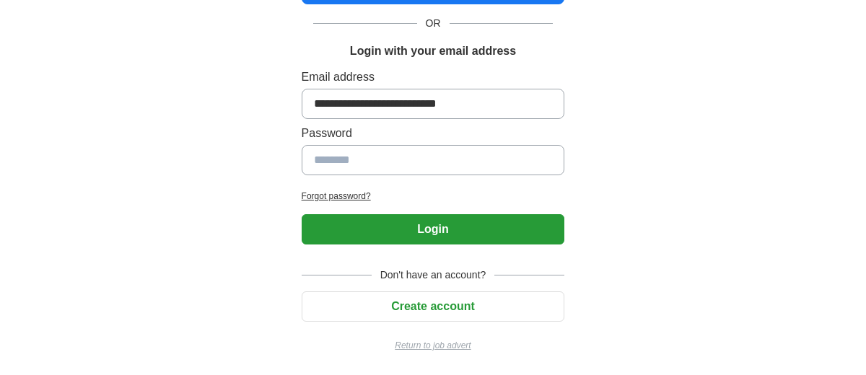 This screenshot has width=866, height=375. I want to click on button: Create account, so click(433, 307).